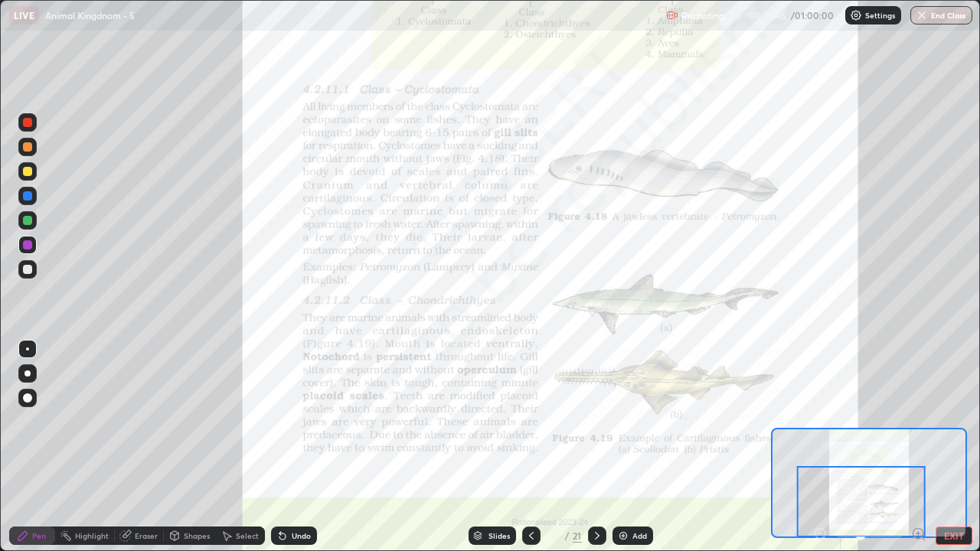 The image size is (980, 551). I want to click on div: Slides, so click(499, 536).